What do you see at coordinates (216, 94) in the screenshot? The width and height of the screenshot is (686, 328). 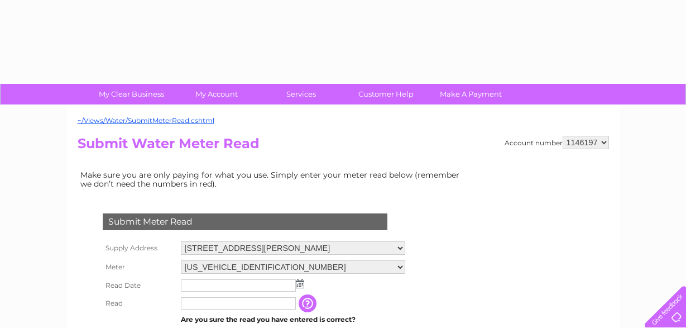 I see `a: My Account` at bounding box center [216, 94].